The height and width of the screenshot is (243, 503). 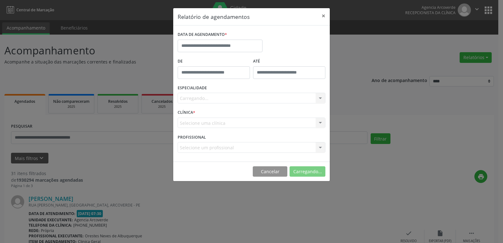 What do you see at coordinates (192, 88) in the screenshot?
I see `label: ESPECIALIDADE` at bounding box center [192, 88].